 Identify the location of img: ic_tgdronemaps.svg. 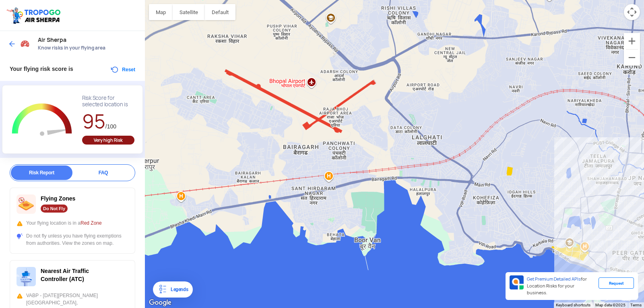
(34, 15).